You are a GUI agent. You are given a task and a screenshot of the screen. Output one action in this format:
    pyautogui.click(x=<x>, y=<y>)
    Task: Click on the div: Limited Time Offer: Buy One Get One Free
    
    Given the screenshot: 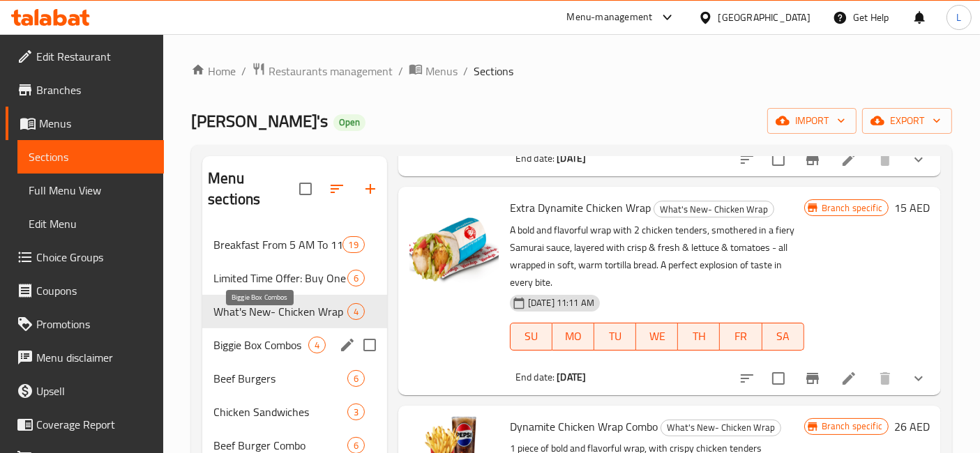 What is the action you would take?
    pyautogui.click(x=280, y=278)
    